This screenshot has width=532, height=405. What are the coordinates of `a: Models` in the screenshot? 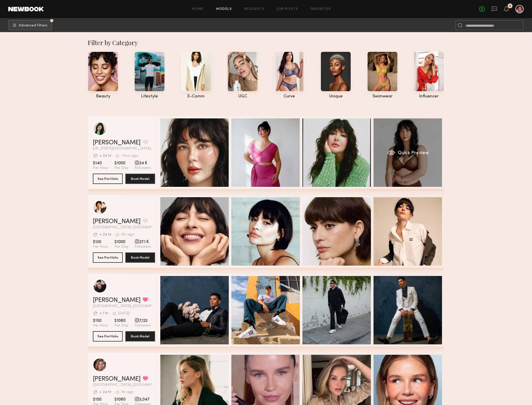 It's located at (224, 9).